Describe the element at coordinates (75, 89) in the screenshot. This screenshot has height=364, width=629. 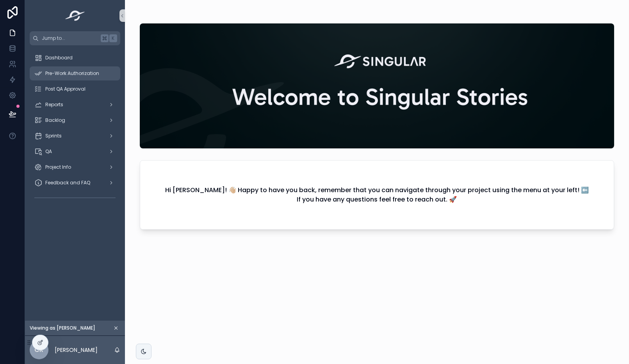
I see `a: Post QA Approval` at that location.